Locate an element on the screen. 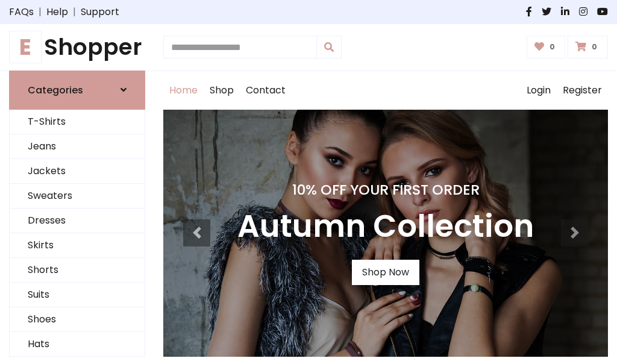 The height and width of the screenshot is (364, 617). a: T-Shirts is located at coordinates (77, 122).